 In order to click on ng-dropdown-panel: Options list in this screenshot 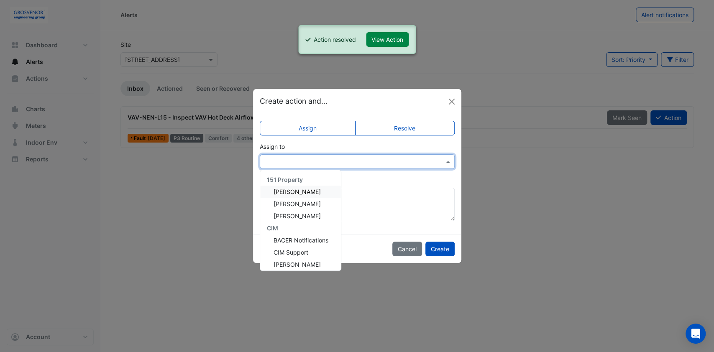, I will do `click(300, 220)`.